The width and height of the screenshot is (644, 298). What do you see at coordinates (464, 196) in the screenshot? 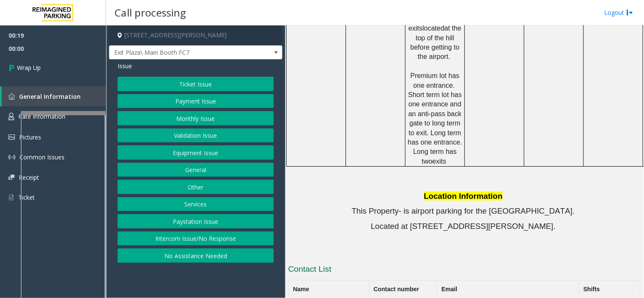
I see `span: Location Information` at bounding box center [464, 196].